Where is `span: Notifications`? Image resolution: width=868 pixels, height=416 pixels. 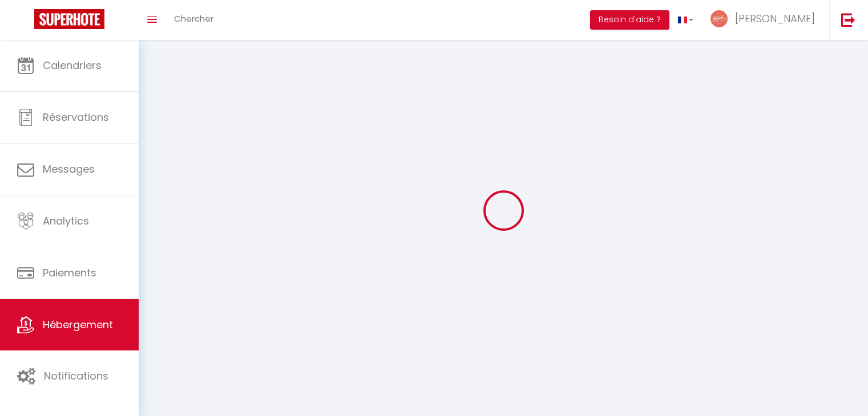
span: Notifications is located at coordinates (76, 376).